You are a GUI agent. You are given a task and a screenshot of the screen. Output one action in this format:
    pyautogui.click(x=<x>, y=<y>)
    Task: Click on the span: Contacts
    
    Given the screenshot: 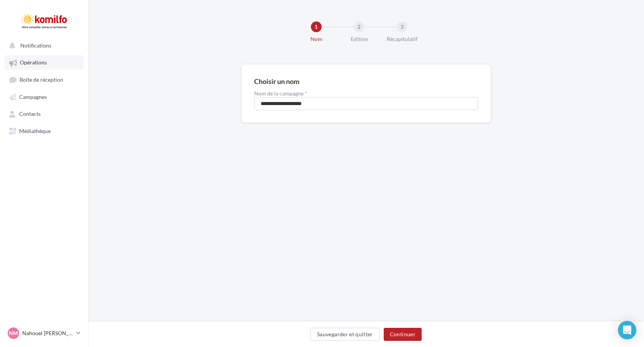 What is the action you would take?
    pyautogui.click(x=30, y=114)
    